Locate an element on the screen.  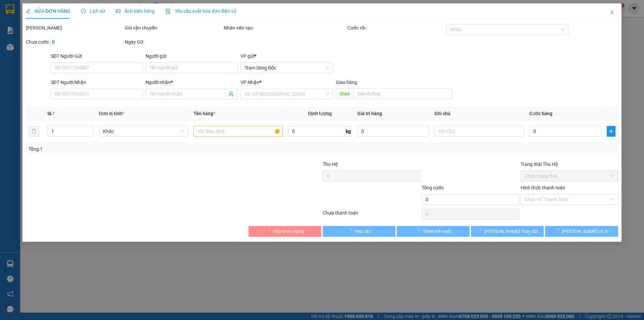
div: Người nhận is located at coordinates (191, 82).